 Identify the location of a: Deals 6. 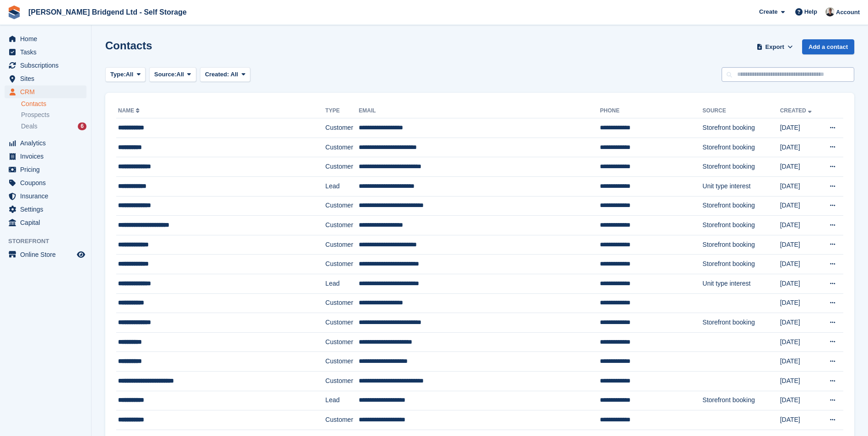
(54, 126).